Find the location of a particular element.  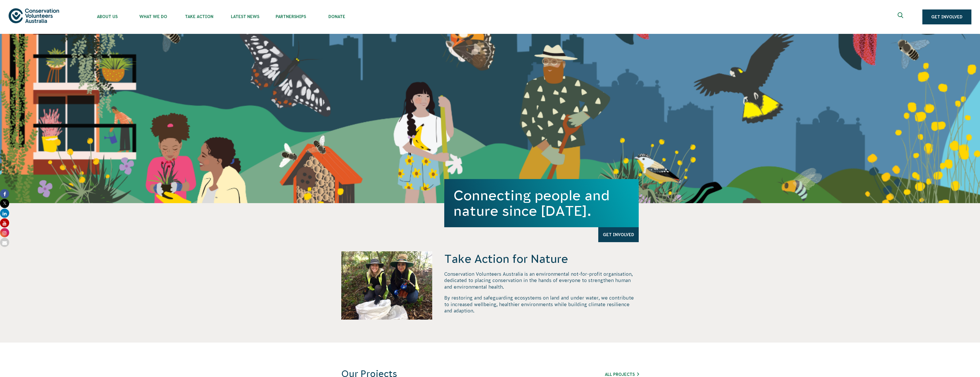

p: By restoring and safeguarding ecosystems on land and under water, we contribute to increased well... is located at coordinates (541, 304).